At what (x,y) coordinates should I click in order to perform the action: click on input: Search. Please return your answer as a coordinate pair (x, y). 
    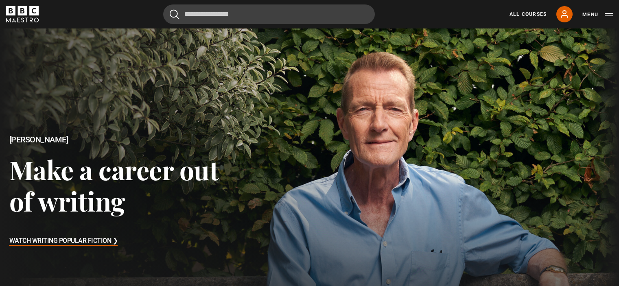
    Looking at the image, I should click on (269, 14).